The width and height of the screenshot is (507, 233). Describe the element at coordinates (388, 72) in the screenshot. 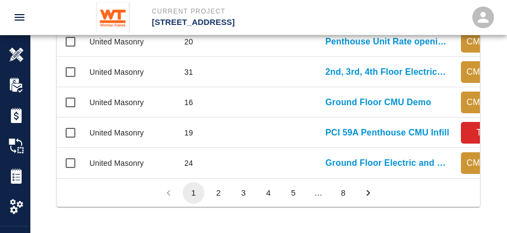

I see `a: 2nd, 3rd, 4th Floor Electrical and Mechanical Rooms R1` at that location.